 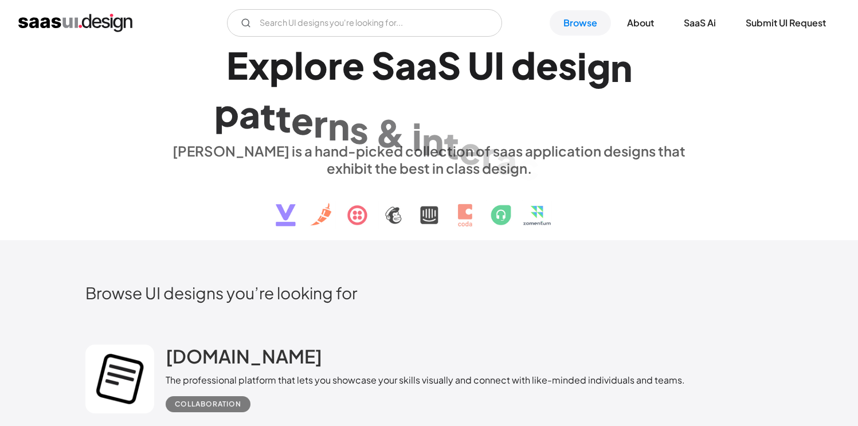 I want to click on div: I, so click(x=499, y=65).